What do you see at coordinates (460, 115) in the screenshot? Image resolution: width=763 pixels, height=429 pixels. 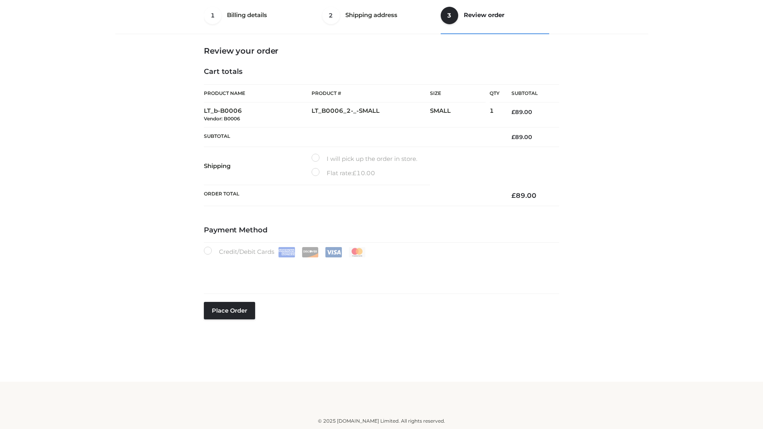 I see `td: SMALL` at bounding box center [460, 115].